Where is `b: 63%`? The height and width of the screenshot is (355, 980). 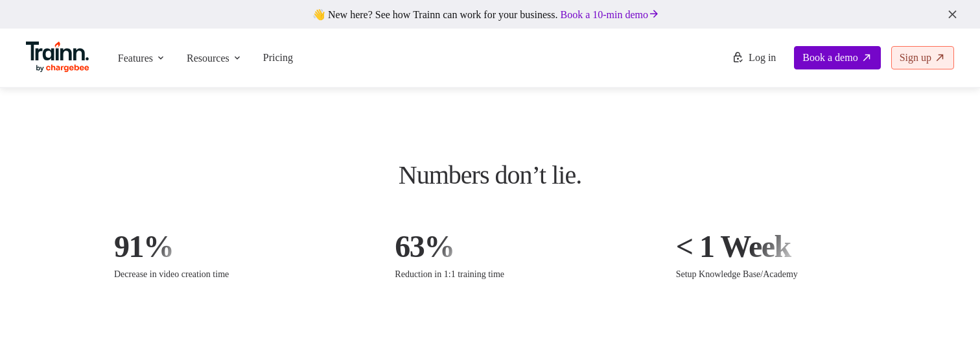 b: 63% is located at coordinates (426, 246).